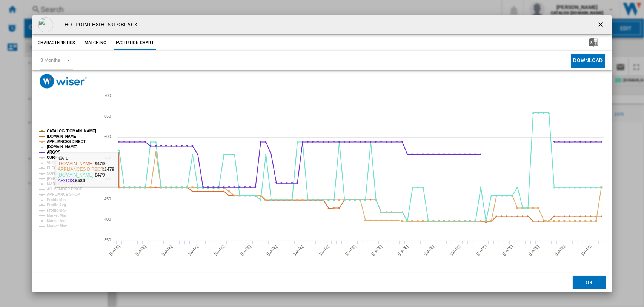 Image resolution: width=644 pixels, height=307 pixels. What do you see at coordinates (66, 141) in the screenshot?
I see `tspan: APPLIANCES DIRECT` at bounding box center [66, 141].